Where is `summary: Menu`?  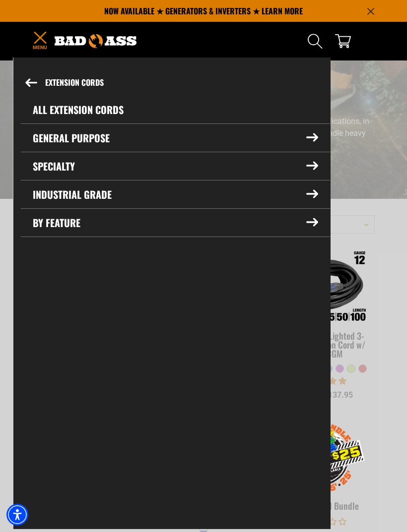 summary: Menu is located at coordinates (39, 41).